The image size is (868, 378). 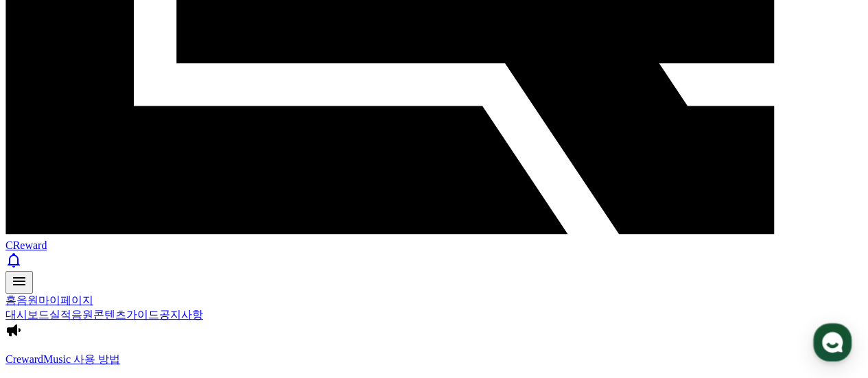 I want to click on a: CrewardMusic 사용 방법, so click(x=434, y=360).